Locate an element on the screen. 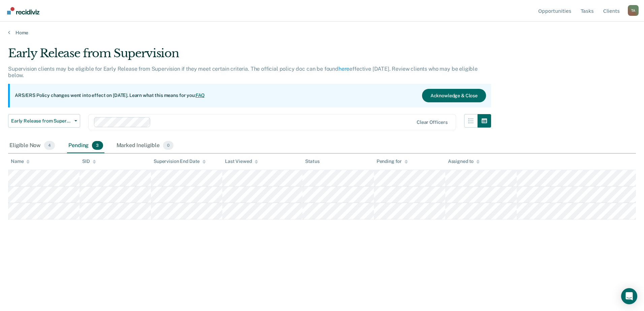 The height and width of the screenshot is (311, 644). div: Status is located at coordinates (313, 161).